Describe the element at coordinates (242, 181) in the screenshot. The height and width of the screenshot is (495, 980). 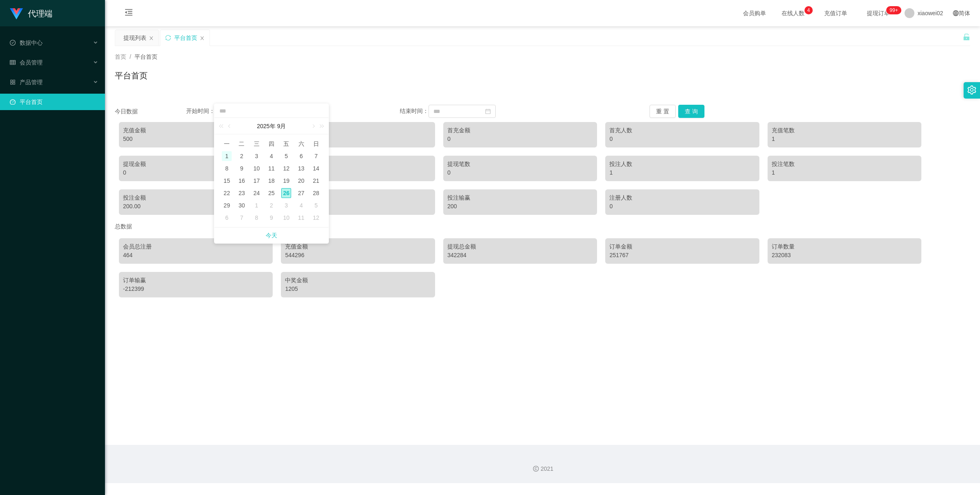
I see `td: 2025年9月16日` at that location.